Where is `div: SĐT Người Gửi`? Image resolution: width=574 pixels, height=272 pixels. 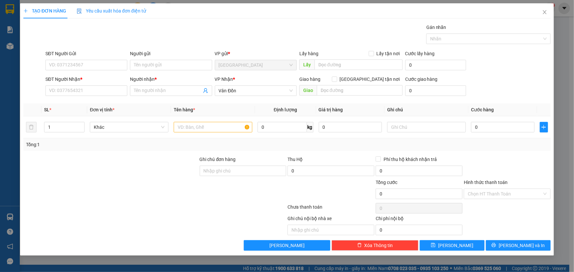
div: SĐT Người Gửi is located at coordinates (86, 54).